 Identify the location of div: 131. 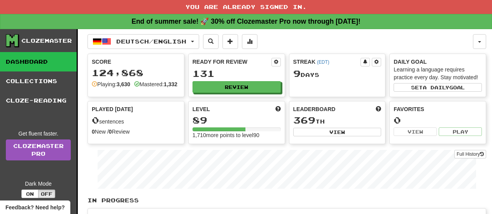
(236, 73).